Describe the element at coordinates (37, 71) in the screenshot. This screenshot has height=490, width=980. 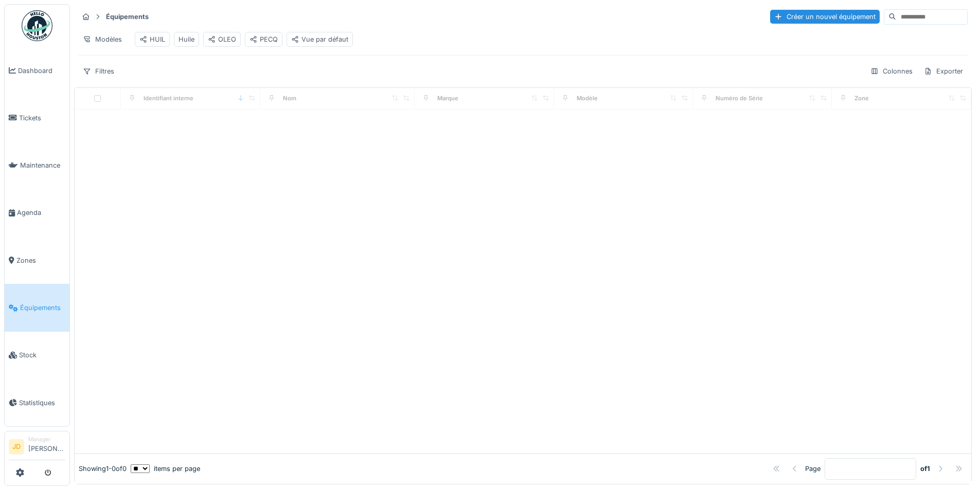
I see `a: Dashboard` at that location.